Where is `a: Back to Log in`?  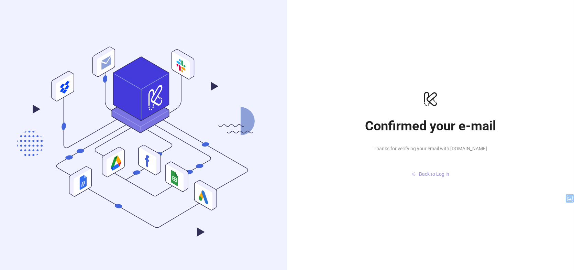
a: Back to Log in is located at coordinates (431, 169).